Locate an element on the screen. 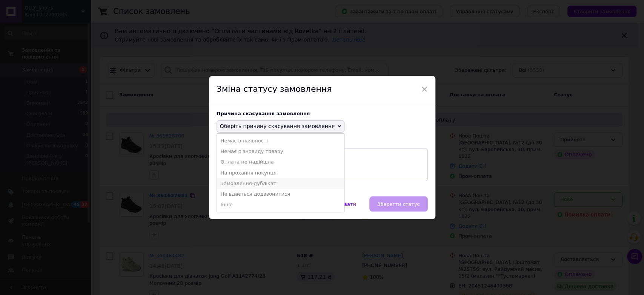 The width and height of the screenshot is (644, 295). li: Інше is located at coordinates (281, 205).